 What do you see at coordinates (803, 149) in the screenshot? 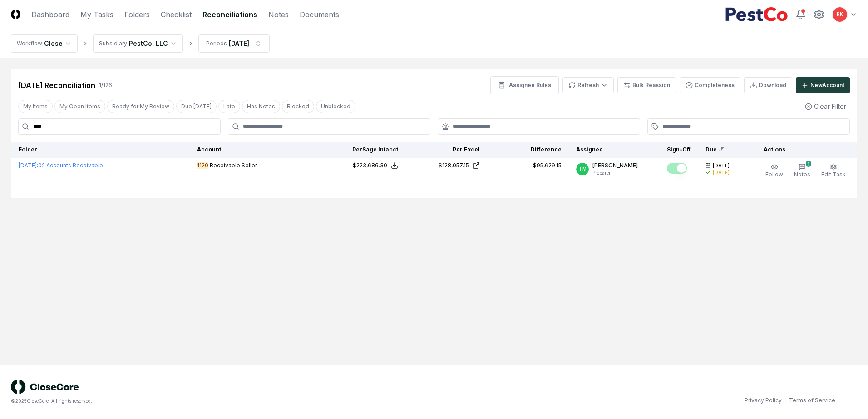
I see `div: Actions` at bounding box center [803, 149].